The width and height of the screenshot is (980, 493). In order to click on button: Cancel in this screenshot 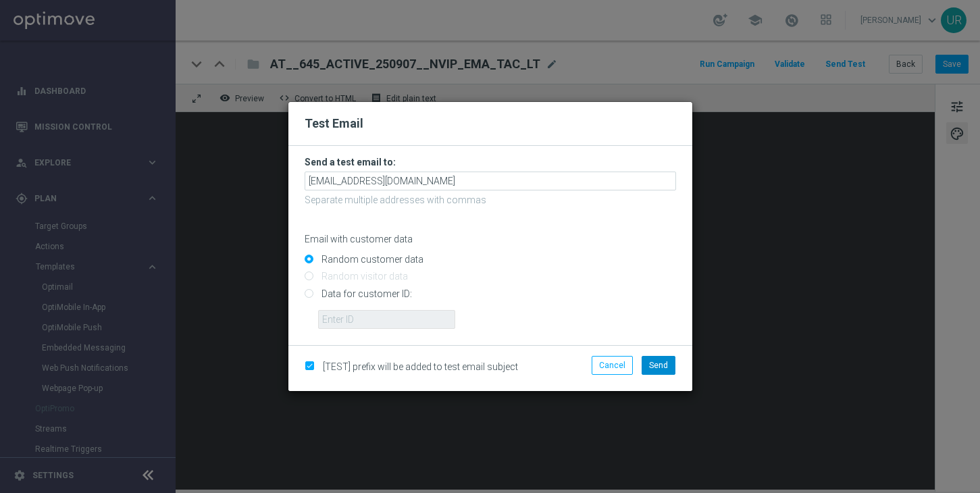, I will do `click(611, 366)`.